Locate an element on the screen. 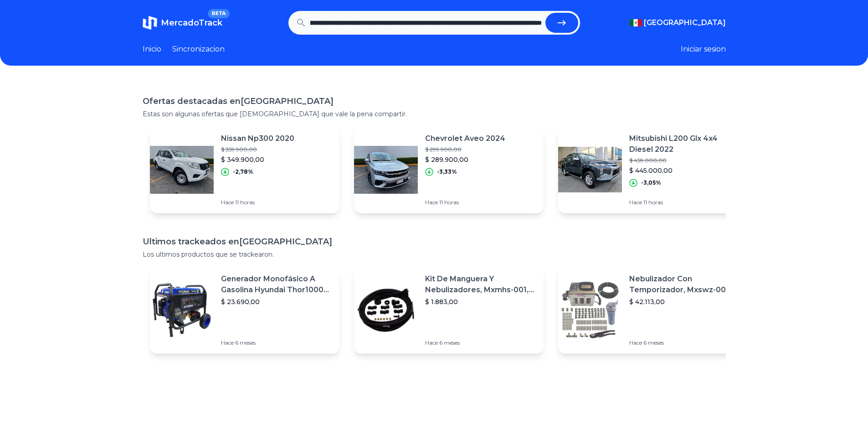  p: $ 1.883,00 is located at coordinates (480, 301).